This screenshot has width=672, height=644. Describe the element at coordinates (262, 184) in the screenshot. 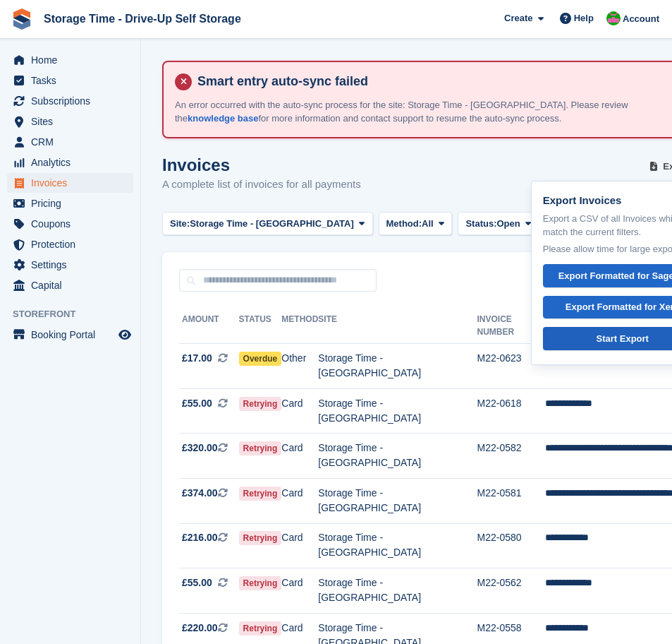

I see `p: A complete list of invoices for all payments` at that location.